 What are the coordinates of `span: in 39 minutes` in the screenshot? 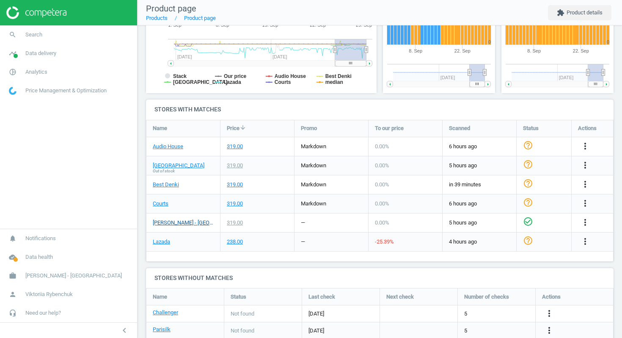 It's located at (480, 185).